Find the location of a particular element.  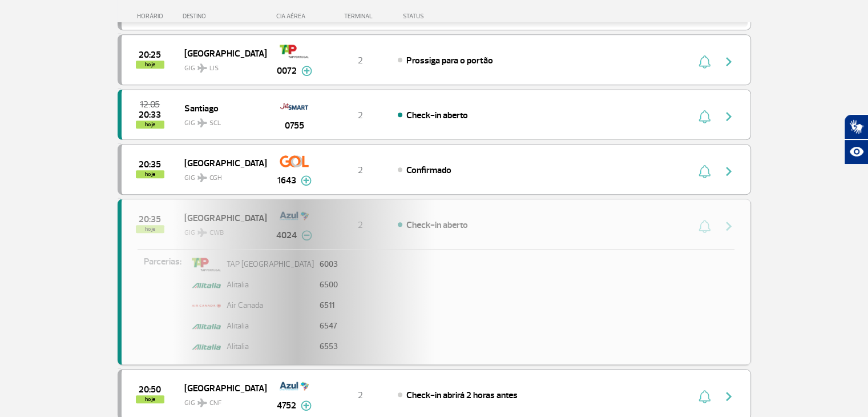

span: 2025-08-27 12:05:00 is located at coordinates (149, 105).